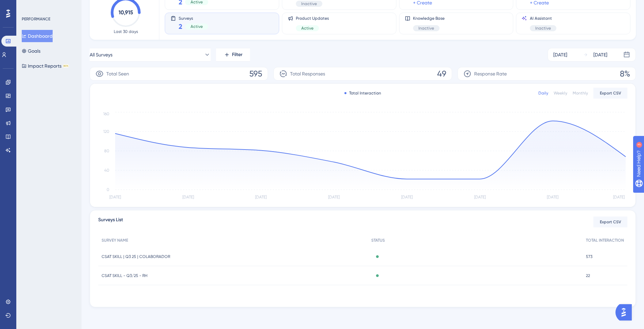 This screenshot has height=329, width=644. Describe the element at coordinates (181, 27) in the screenshot. I see `span: 2` at that location.